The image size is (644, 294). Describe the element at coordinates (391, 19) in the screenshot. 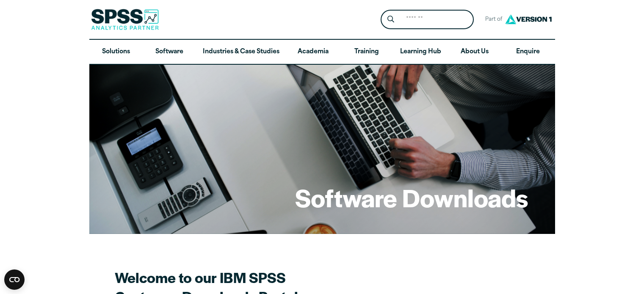

I see `svg: Search magnifying glass icon` at that location.